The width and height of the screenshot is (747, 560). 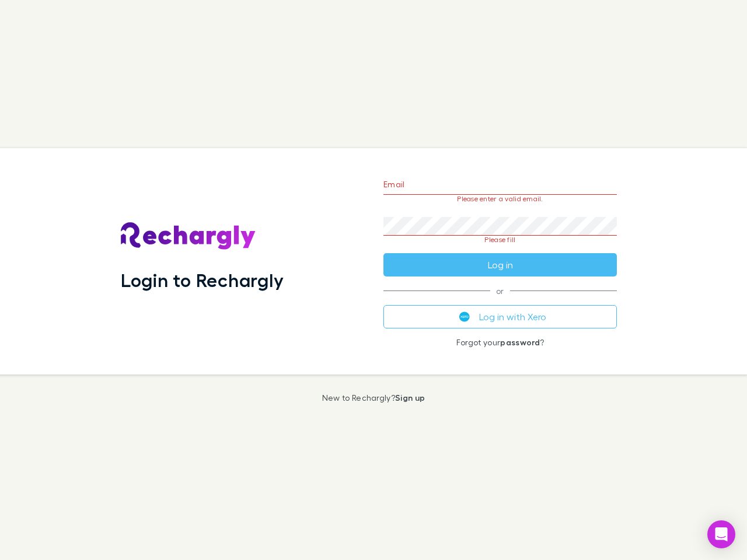 I want to click on button: Log in, so click(x=500, y=265).